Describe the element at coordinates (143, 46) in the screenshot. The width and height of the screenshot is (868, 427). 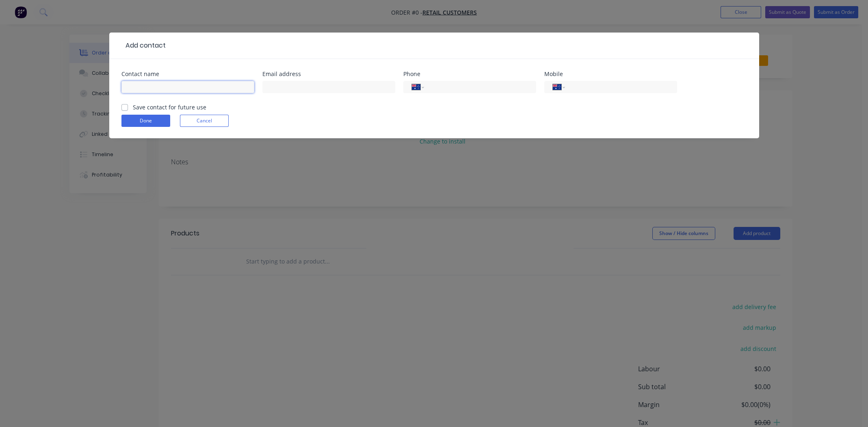
I see `div: Add contact` at that location.